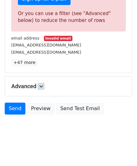 This screenshot has height=166, width=137. Describe the element at coordinates (121, 151) in the screenshot. I see `div: Chat Widget` at that location.